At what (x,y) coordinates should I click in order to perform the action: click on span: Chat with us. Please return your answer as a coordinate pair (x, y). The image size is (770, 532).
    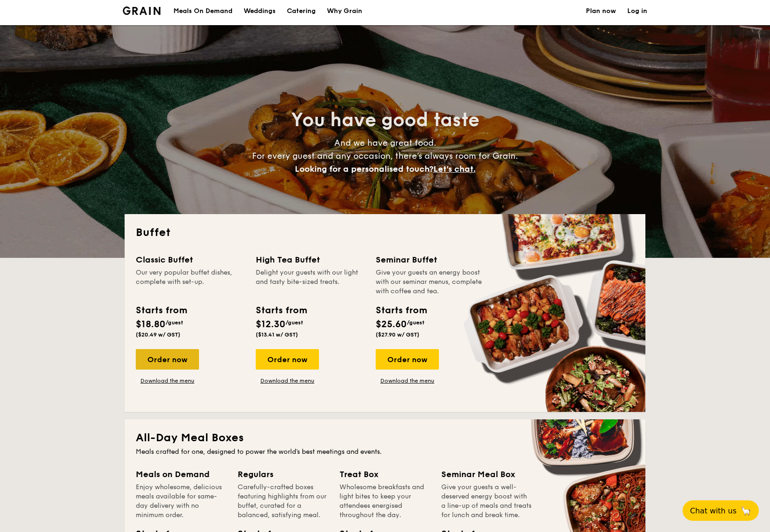
    Looking at the image, I should click on (713, 510).